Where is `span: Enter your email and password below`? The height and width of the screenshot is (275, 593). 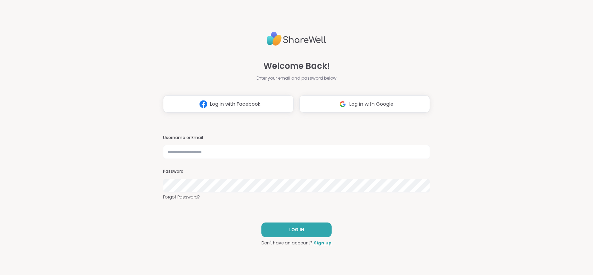
span: Enter your email and password below is located at coordinates (296, 78).